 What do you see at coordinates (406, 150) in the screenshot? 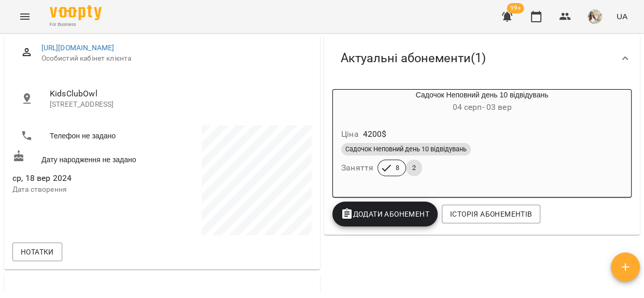
I see `span: Садочок Неповний день 10 відвідувань` at bounding box center [406, 150].